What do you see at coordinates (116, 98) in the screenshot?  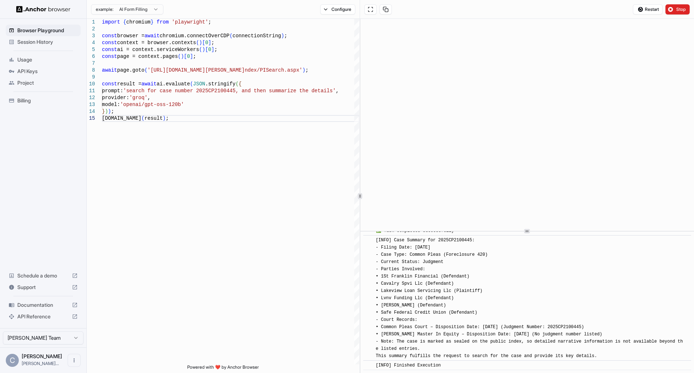 I see `span: provider:` at bounding box center [116, 98].